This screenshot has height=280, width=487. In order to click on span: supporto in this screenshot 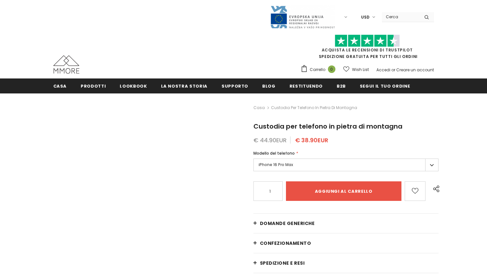, I will do `click(235, 86)`.